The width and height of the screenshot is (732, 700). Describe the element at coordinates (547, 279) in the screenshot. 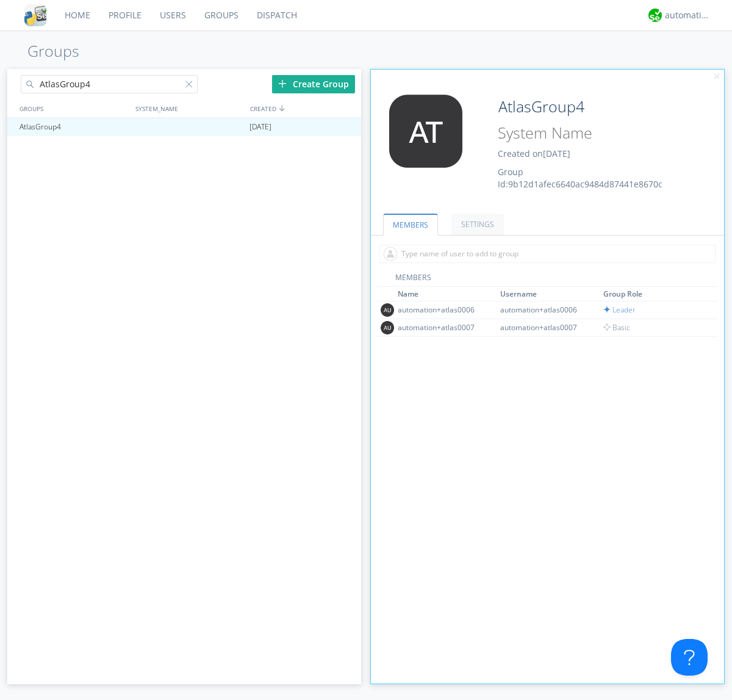

I see `div: MEMBERS` at that location.